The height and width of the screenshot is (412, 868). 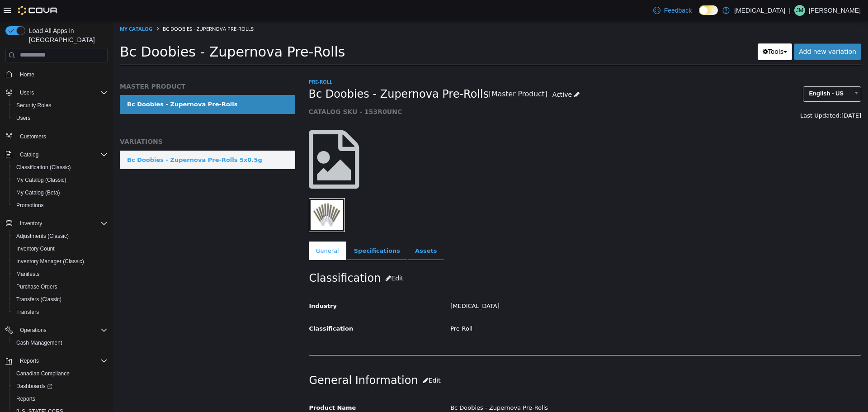 I want to click on span: Cash Management, so click(x=60, y=343).